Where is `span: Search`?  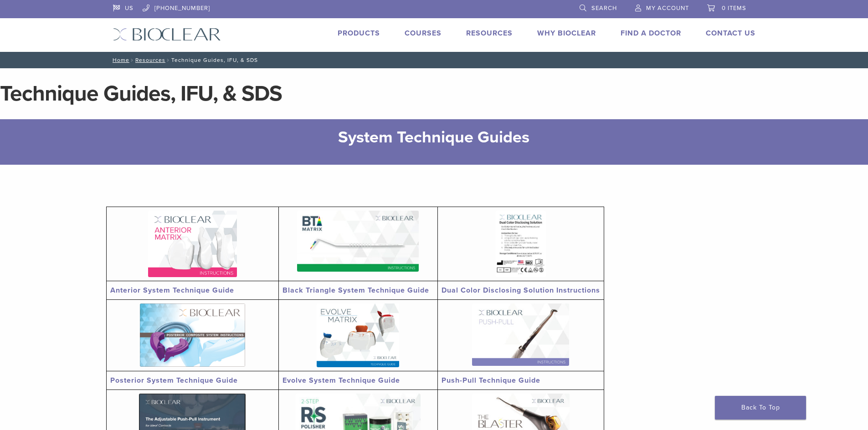 span: Search is located at coordinates (604, 8).